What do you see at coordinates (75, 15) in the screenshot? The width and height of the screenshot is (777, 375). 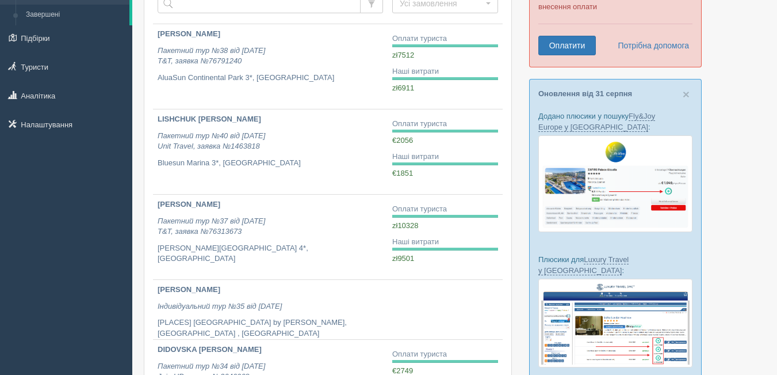 I see `a: Завершені` at bounding box center [75, 15].